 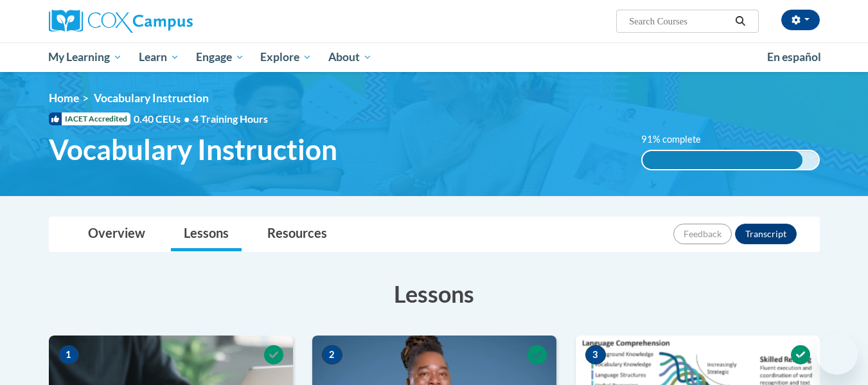 What do you see at coordinates (596, 355) in the screenshot?
I see `span: 3` at bounding box center [596, 355].